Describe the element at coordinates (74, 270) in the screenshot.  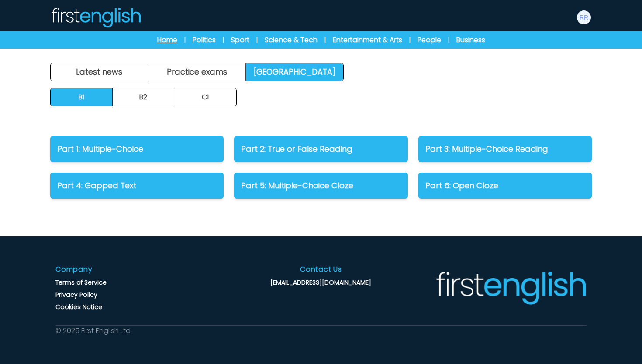
I see `h3: Company` at that location.